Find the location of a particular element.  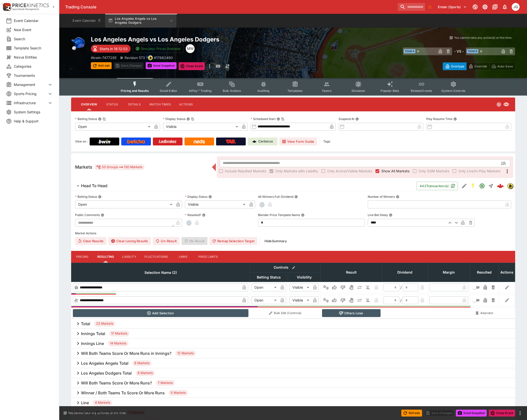

button: Toggle light/dark mode is located at coordinates (486, 7).